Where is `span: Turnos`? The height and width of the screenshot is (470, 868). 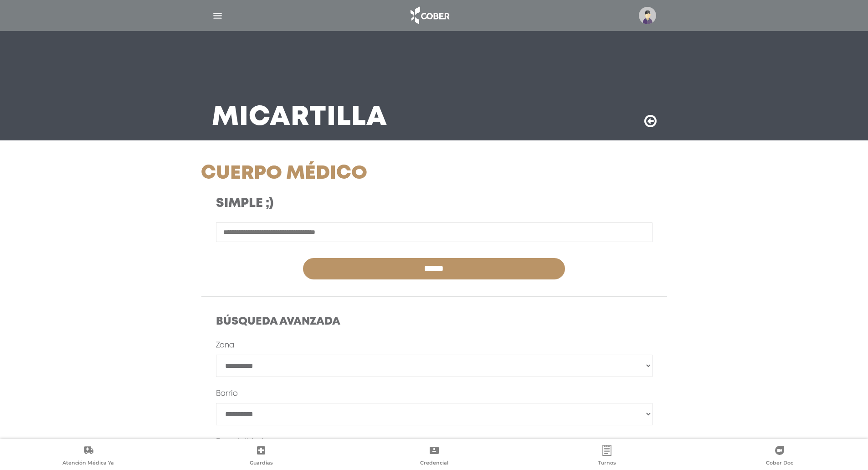 span: Turnos is located at coordinates (607, 464).